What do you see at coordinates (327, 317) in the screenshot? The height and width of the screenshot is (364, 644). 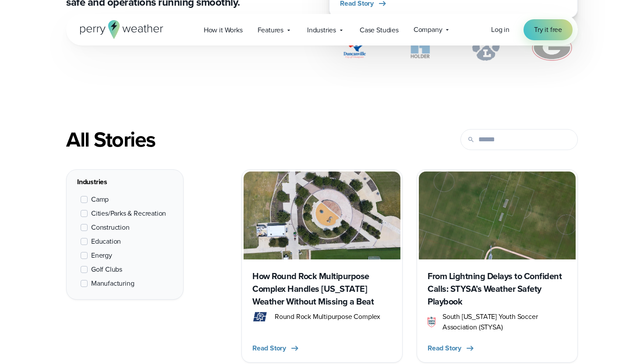 I see `span: Round Rock Multipurpose Complex` at bounding box center [327, 317].